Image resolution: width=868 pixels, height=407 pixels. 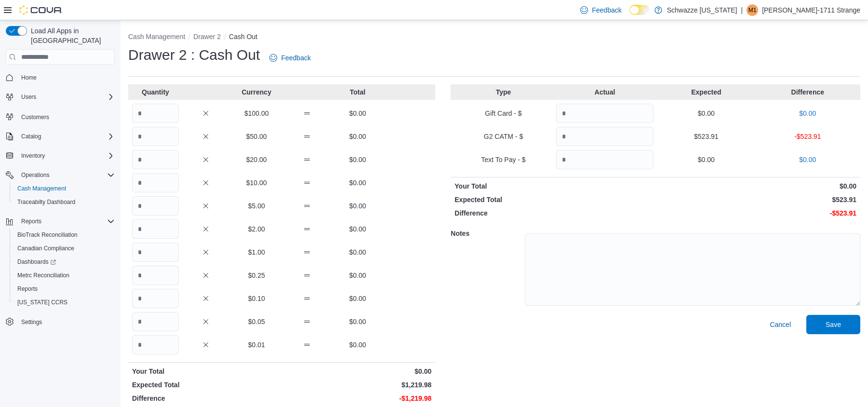 I want to click on p: $0.05, so click(x=257, y=321).